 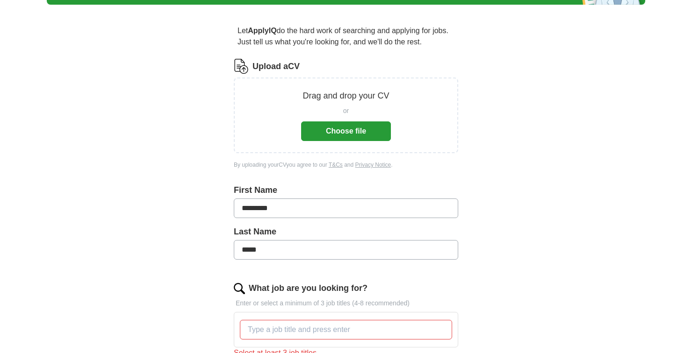 I want to click on p: Drag and drop your CV, so click(x=346, y=96).